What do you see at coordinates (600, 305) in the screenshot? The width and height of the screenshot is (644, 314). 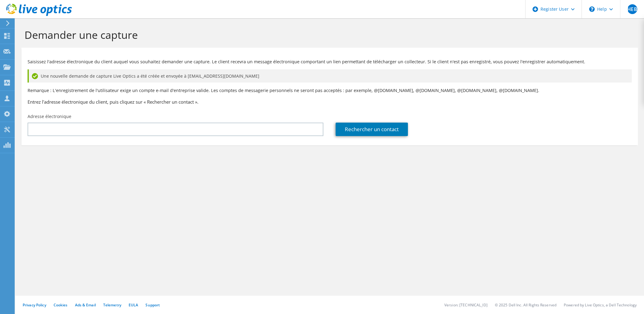 I see `li: Powered by Live Optics, a Dell Technology` at bounding box center [600, 305].